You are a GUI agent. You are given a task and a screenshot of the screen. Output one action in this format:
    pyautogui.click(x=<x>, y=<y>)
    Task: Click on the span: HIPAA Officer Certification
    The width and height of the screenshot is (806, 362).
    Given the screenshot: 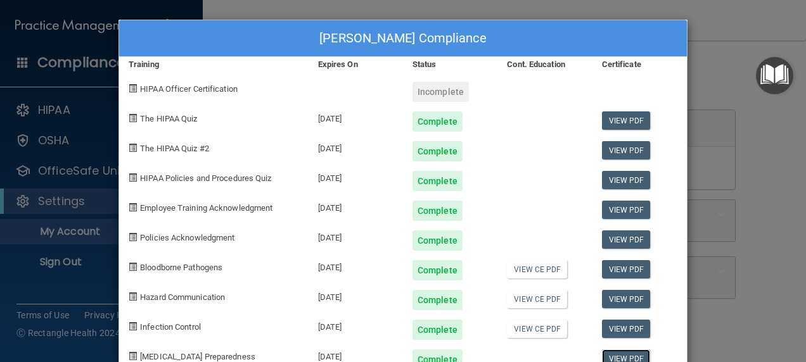 What is the action you would take?
    pyautogui.click(x=189, y=89)
    